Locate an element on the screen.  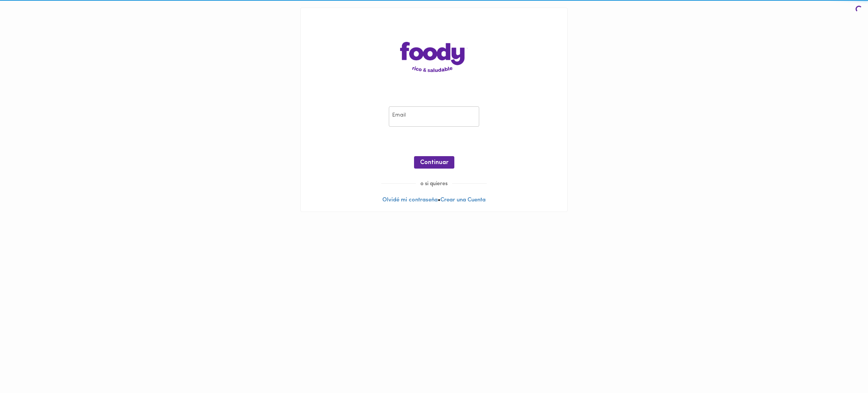
span: Continuar is located at coordinates (434, 163).